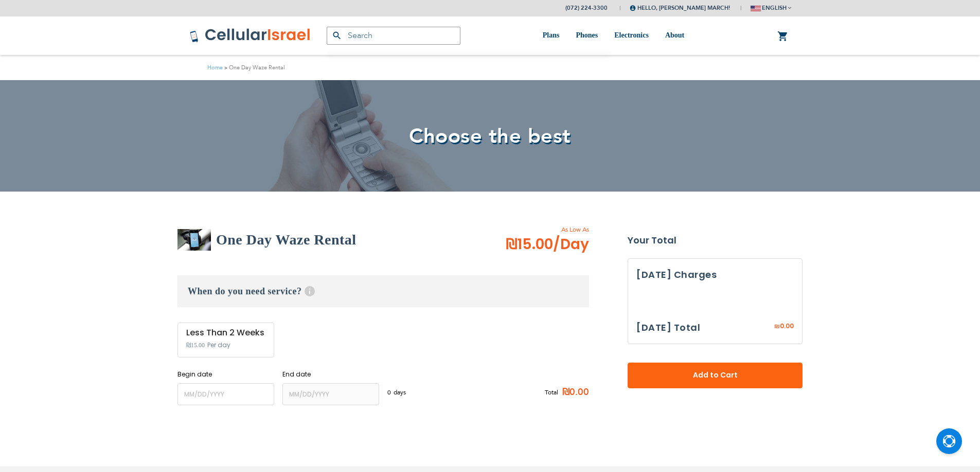 Image resolution: width=980 pixels, height=472 pixels. I want to click on span: Choose the best, so click(490, 136).